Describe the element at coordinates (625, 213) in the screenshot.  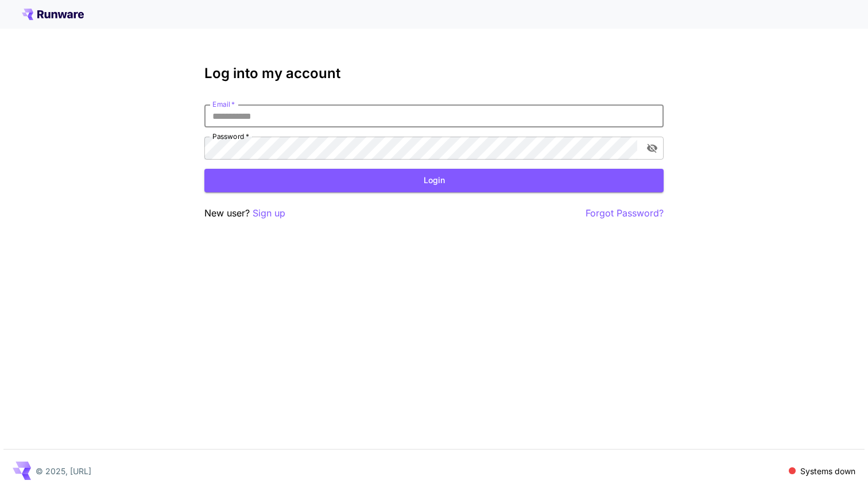
I see `p: Forgot Password?` at that location.